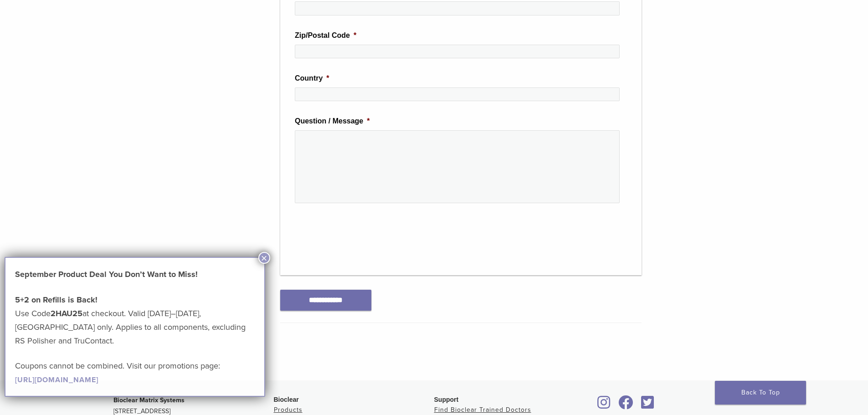 The image size is (868, 415). Describe the element at coordinates (66, 313) in the screenshot. I see `strong: 2HAU25` at that location.